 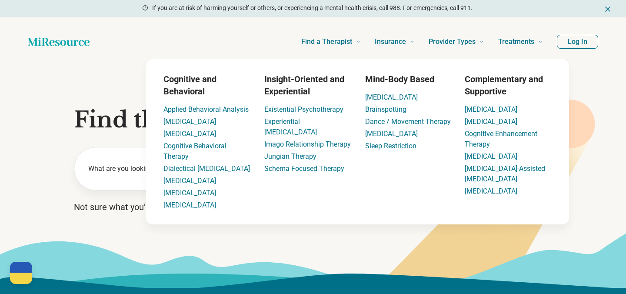 I want to click on h3: Insight-Oriented and Experiential, so click(x=308, y=85).